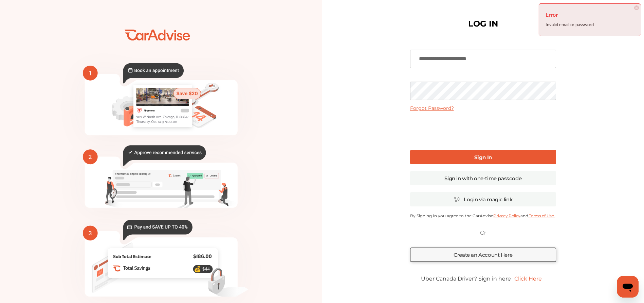 This screenshot has width=644, height=303. What do you see at coordinates (589, 15) in the screenshot?
I see `h4: Error` at bounding box center [589, 15].